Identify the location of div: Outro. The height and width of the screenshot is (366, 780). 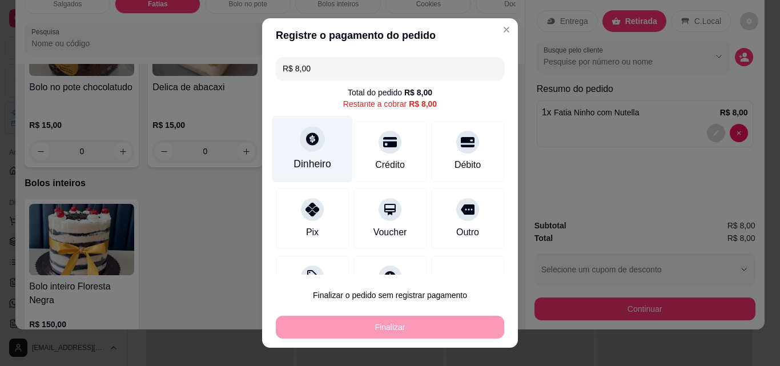
(468, 232).